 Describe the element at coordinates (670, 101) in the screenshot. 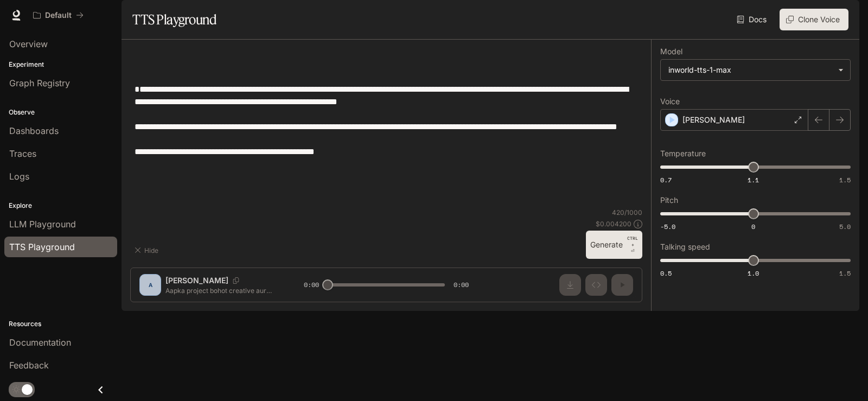

I see `p: Voice` at that location.